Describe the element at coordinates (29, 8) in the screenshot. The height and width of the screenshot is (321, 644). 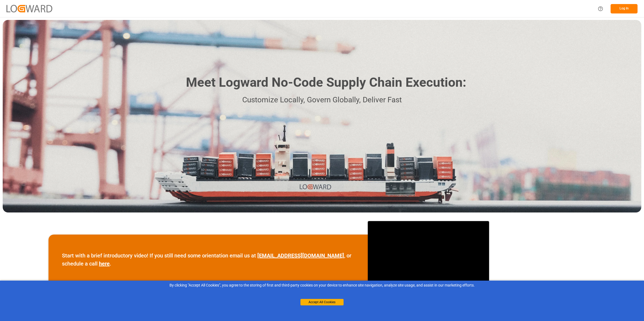
I see `img: Logward_new_orange.png` at that location.